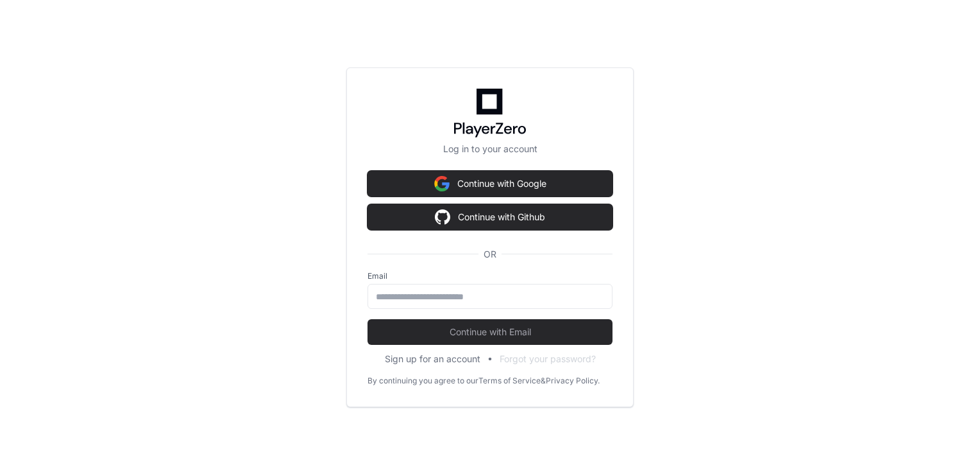 This screenshot has height=474, width=980. I want to click on a: Terms of Service, so click(509, 381).